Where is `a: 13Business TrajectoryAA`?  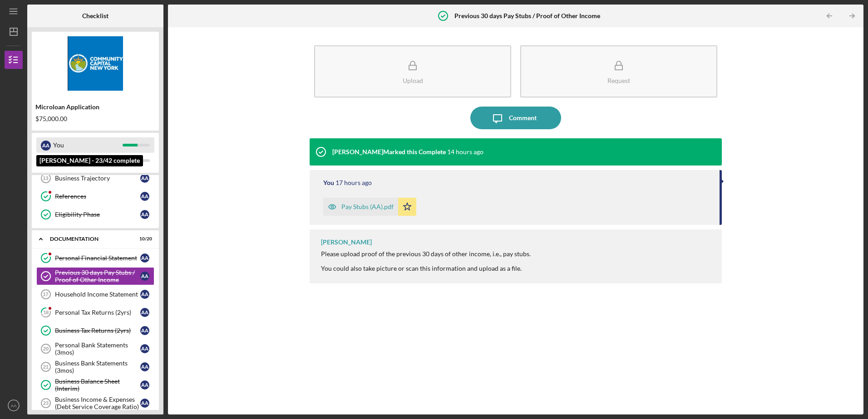
a: 13Business TrajectoryAA is located at coordinates (96, 178).